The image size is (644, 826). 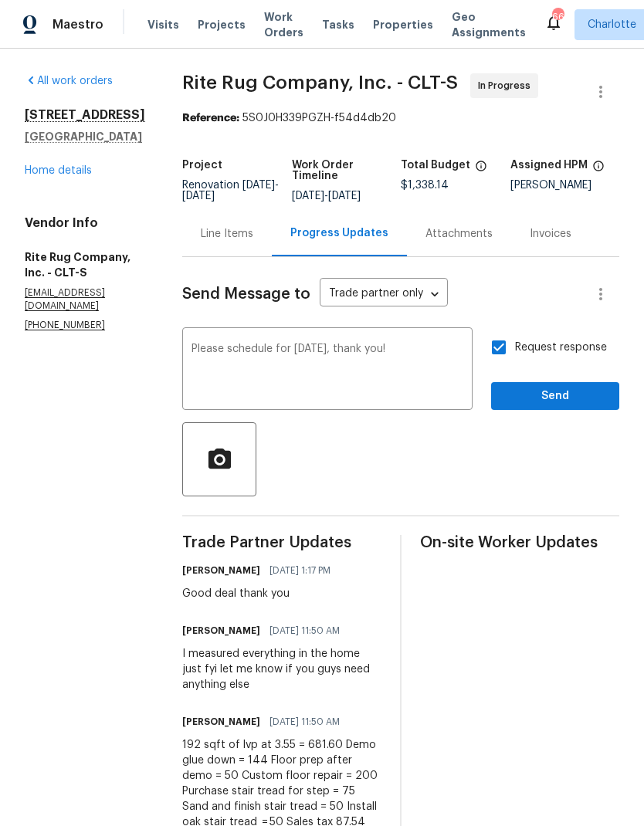 What do you see at coordinates (549, 165) in the screenshot?
I see `h5: Assigned HPM` at bounding box center [549, 165].